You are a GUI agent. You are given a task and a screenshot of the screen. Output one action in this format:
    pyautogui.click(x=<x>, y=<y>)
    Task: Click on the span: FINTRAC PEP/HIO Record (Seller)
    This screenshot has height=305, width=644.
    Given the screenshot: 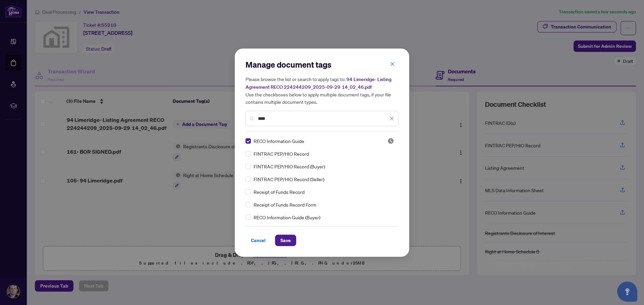 What is the action you would take?
    pyautogui.click(x=289, y=179)
    